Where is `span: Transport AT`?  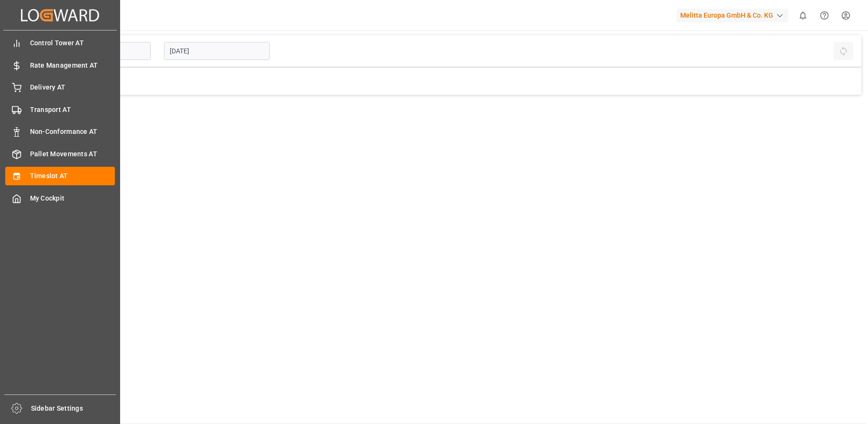 span: Transport AT is located at coordinates (73, 110).